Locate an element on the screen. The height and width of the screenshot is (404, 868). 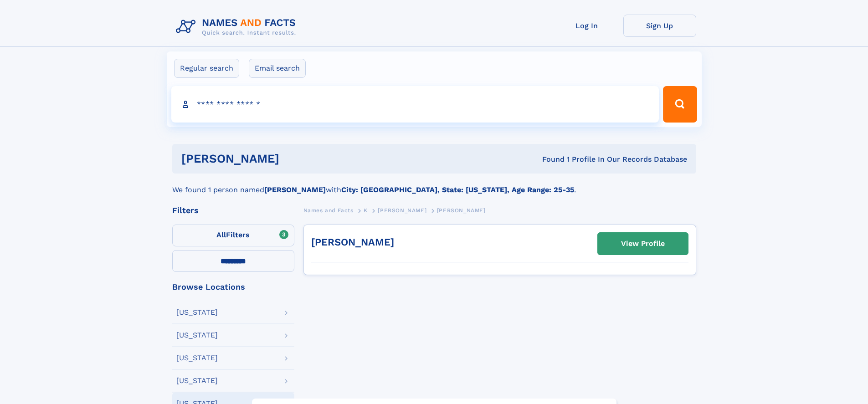
a: View Profile is located at coordinates (643, 244).